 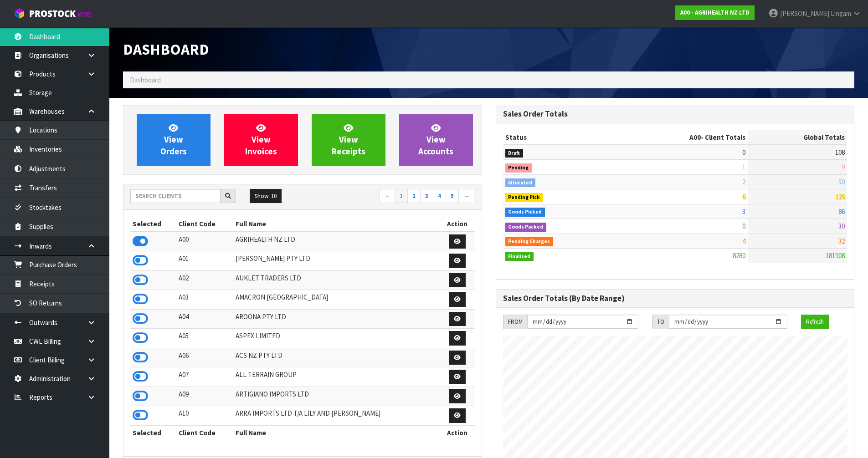 What do you see at coordinates (205, 396) in the screenshot?
I see `td: A09` at bounding box center [205, 396].